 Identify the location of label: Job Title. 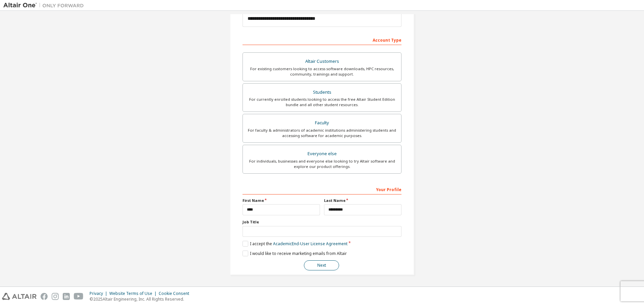
(322, 222).